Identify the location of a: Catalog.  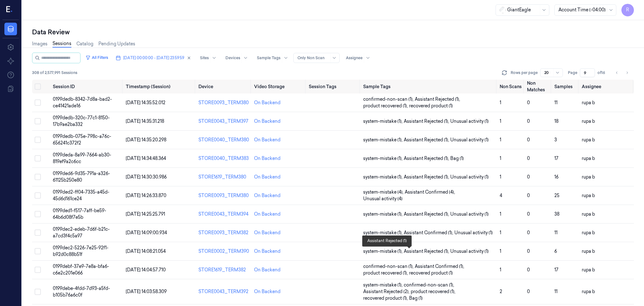
(85, 44).